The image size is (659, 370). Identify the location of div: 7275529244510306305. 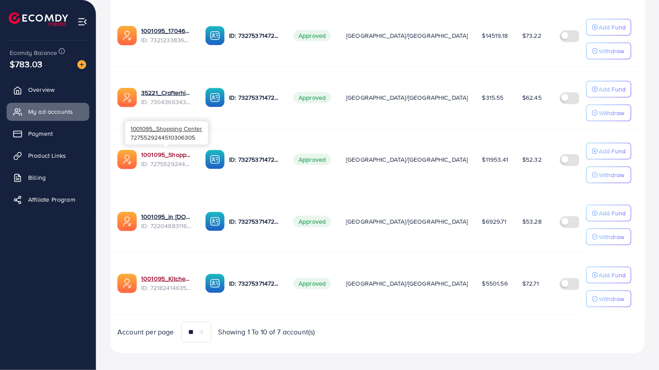
(167, 133).